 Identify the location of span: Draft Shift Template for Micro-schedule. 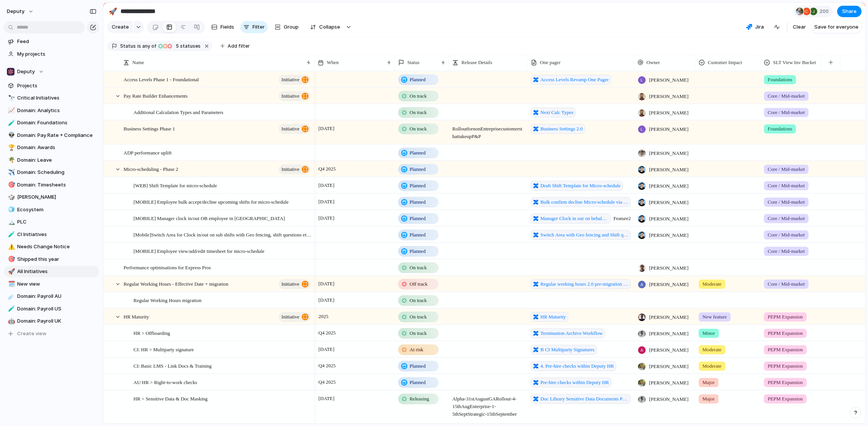
(580, 186).